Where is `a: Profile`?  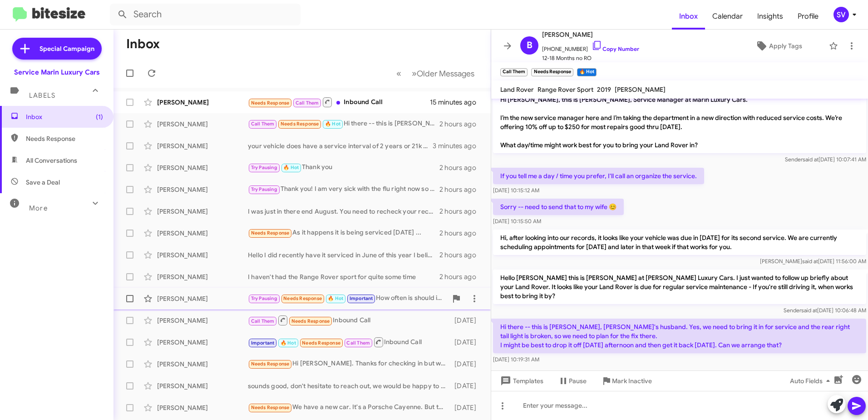
a: Profile is located at coordinates (808, 16).